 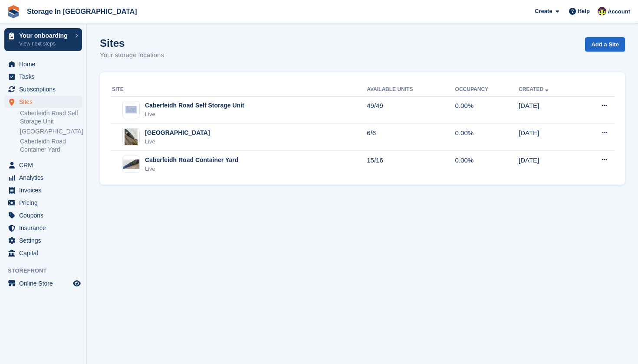 I want to click on span: Storefront, so click(x=47, y=271).